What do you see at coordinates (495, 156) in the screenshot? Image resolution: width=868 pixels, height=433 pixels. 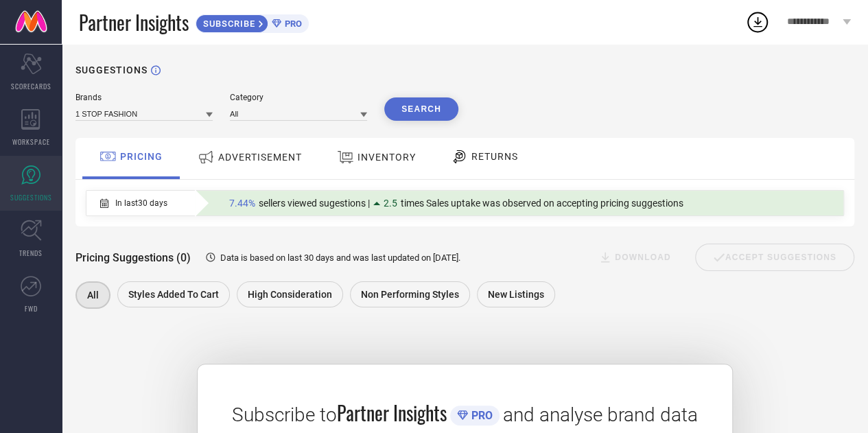 I see `span: RETURNS` at bounding box center [495, 156].